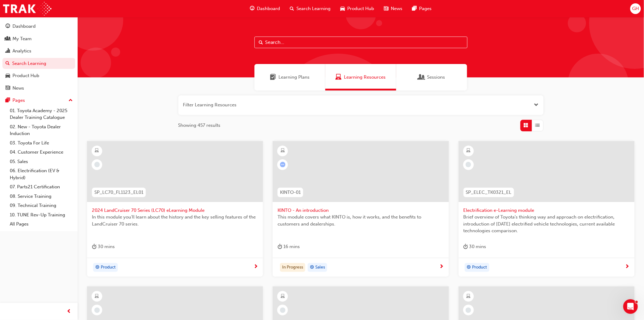 This screenshot has height=320, width=644. What do you see at coordinates (635, 9) in the screenshot?
I see `span: GH` at bounding box center [635, 9].